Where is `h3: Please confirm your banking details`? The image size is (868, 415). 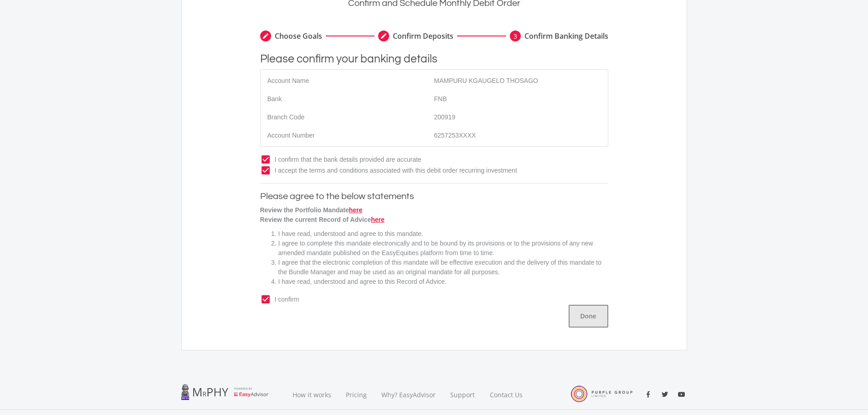
h3: Please confirm your banking details is located at coordinates (434, 59).